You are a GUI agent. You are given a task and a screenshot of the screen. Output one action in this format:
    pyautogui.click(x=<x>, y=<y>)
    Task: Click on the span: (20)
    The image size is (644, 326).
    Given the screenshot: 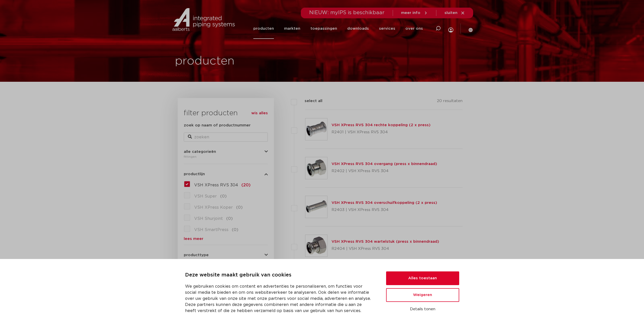 What is the action you would take?
    pyautogui.click(x=246, y=185)
    